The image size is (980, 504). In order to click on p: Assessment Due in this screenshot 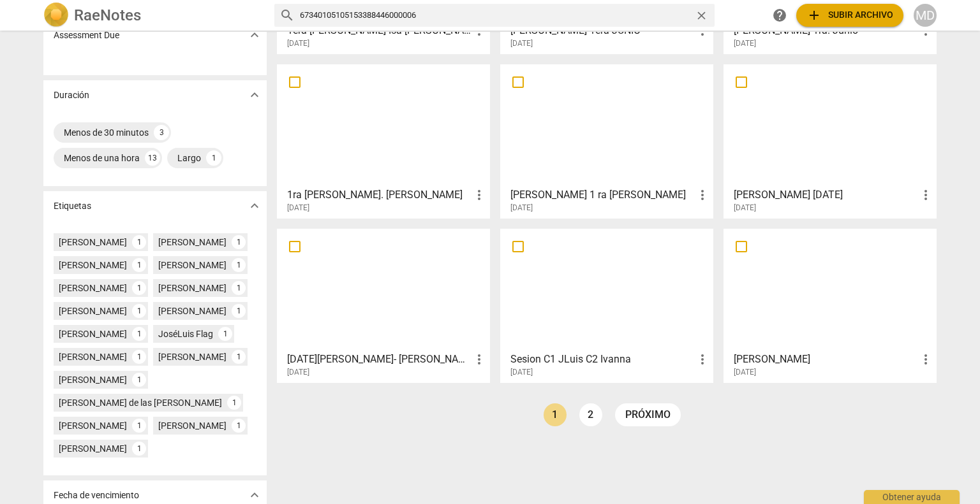, I will do `click(86, 35)`.